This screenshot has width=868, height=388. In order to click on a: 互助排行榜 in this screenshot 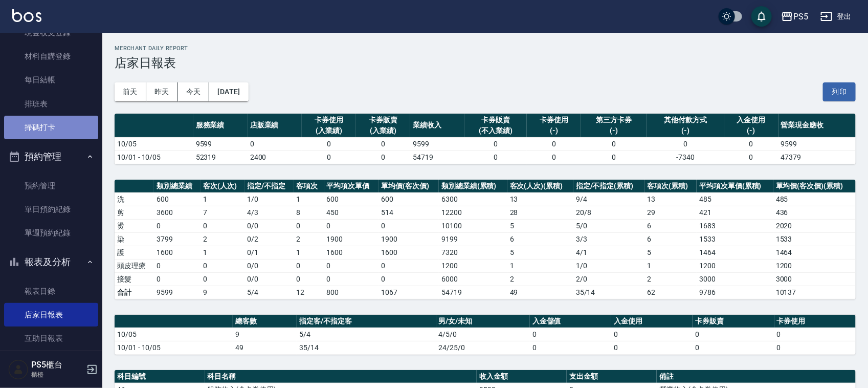, I will do `click(51, 362)`.